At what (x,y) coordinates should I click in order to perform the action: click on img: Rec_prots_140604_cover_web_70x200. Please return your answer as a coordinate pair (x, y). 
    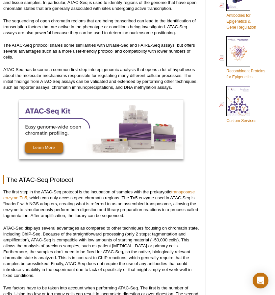
    Looking at the image, I should click on (238, 51).